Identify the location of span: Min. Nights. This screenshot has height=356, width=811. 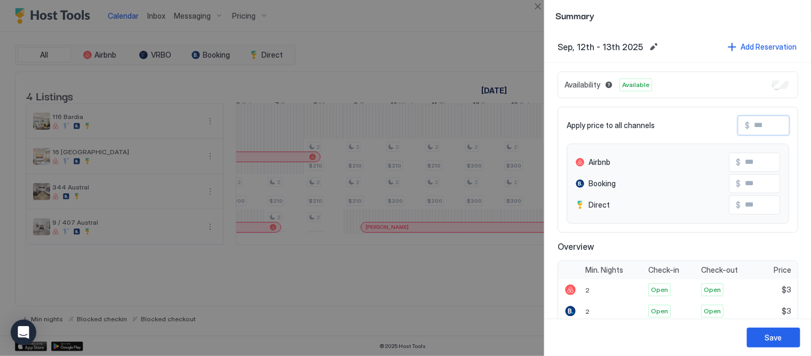
(604, 270).